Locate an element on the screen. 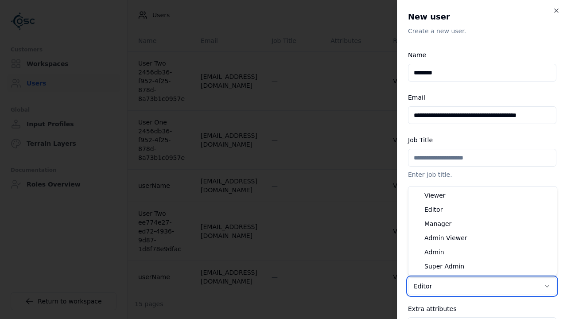 Image resolution: width=567 pixels, height=319 pixels. span: Admin is located at coordinates (434, 252).